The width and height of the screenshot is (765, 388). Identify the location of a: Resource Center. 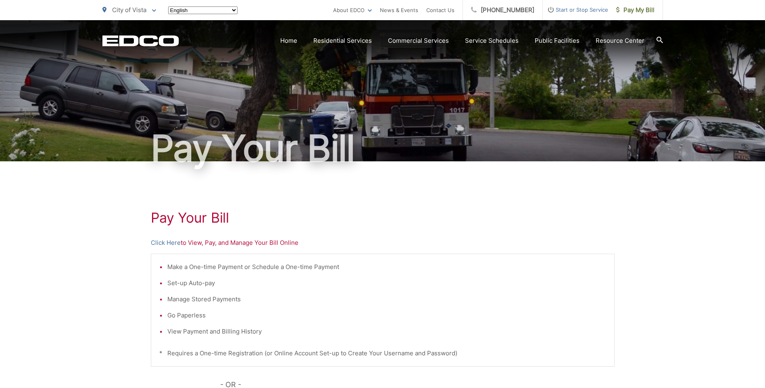
(620, 41).